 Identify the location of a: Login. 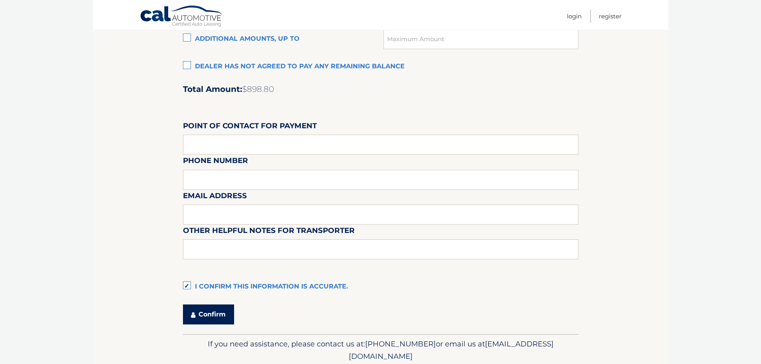
(574, 16).